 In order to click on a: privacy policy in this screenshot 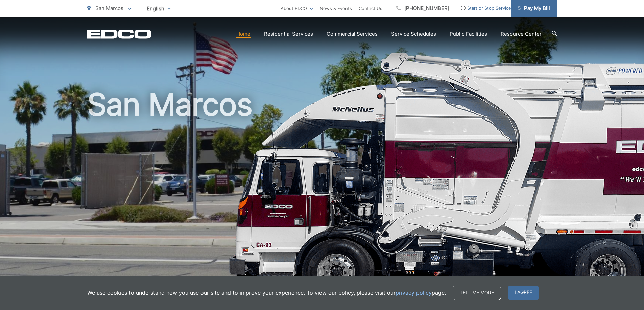, I will do `click(413, 293)`.